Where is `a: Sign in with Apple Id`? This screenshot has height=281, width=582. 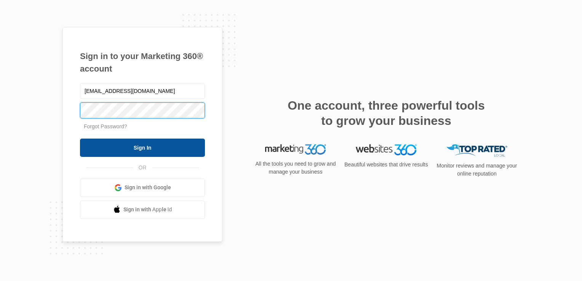
a: Sign in with Apple Id is located at coordinates (143, 210).